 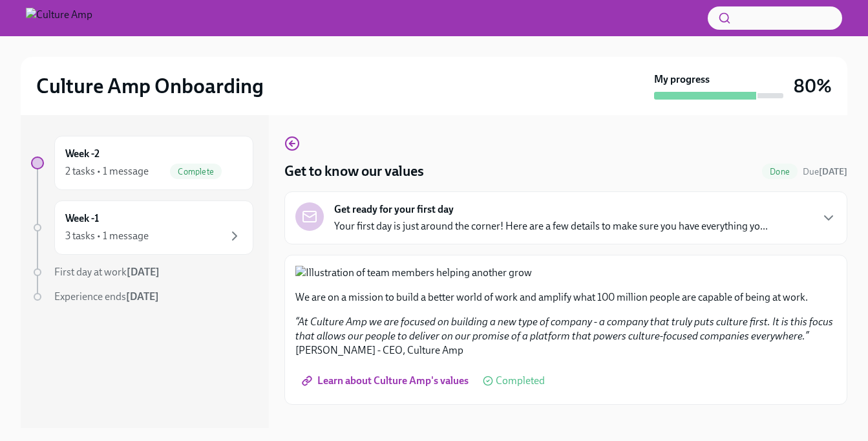 What do you see at coordinates (196, 171) in the screenshot?
I see `span: Complete` at bounding box center [196, 171].